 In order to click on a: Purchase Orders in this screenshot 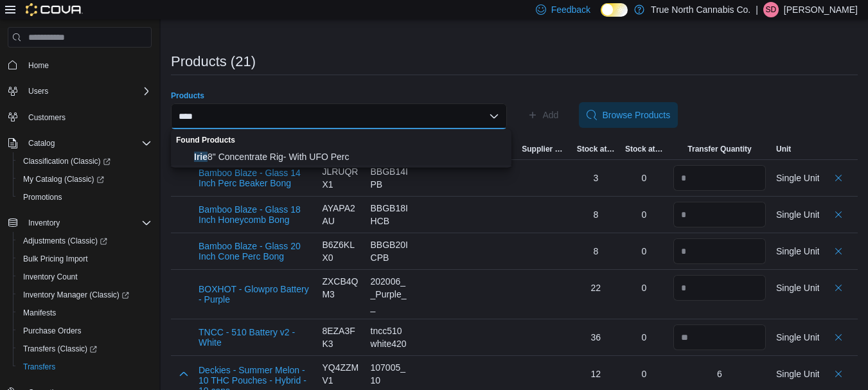, I will do `click(52, 331)`.